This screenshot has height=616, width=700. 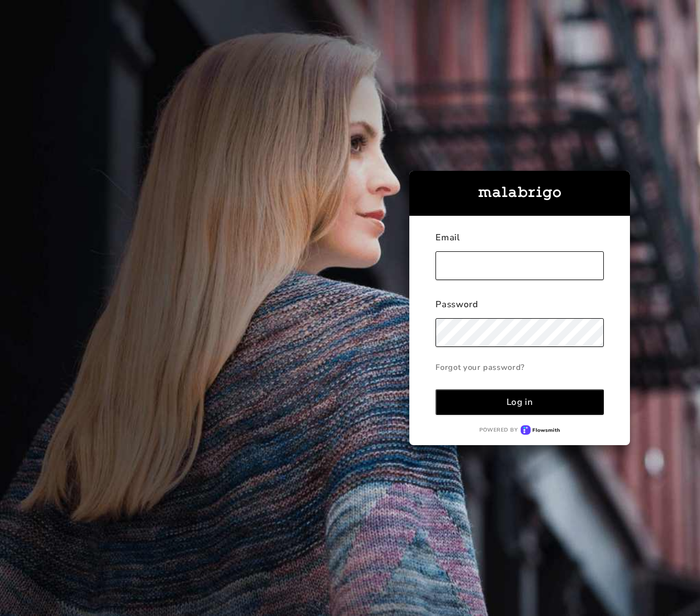 What do you see at coordinates (520, 402) in the screenshot?
I see `div: Log in` at bounding box center [520, 402].